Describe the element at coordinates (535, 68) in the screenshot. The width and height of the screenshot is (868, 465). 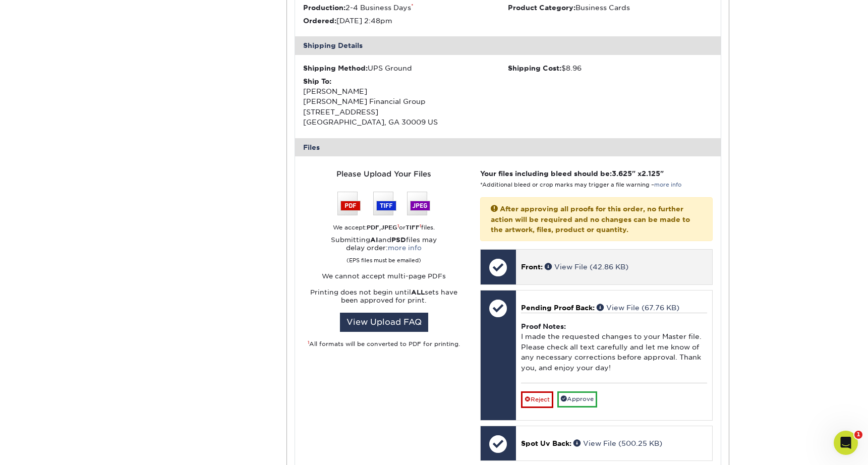
I see `strong: Shipping Cost:` at that location.